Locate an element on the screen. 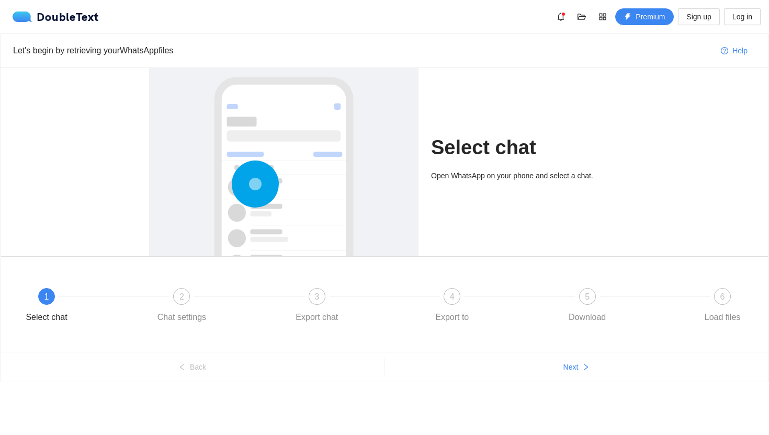 The height and width of the screenshot is (435, 769). button: leftBack is located at coordinates (192, 367).